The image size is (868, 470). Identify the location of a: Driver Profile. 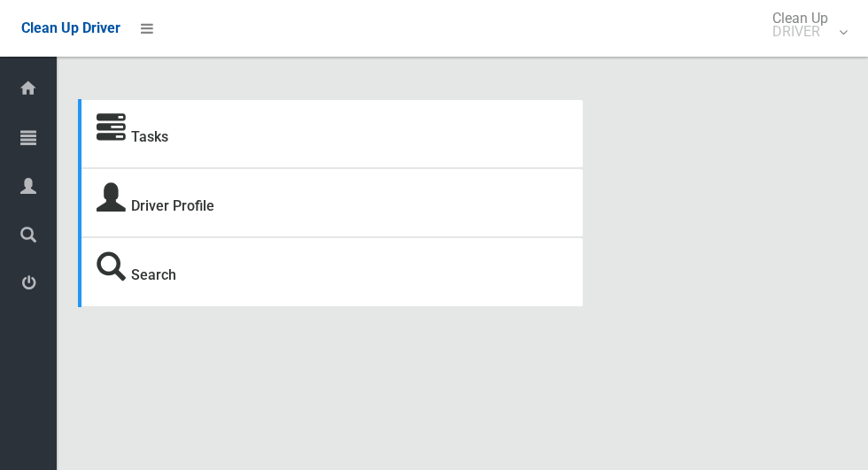
(173, 206).